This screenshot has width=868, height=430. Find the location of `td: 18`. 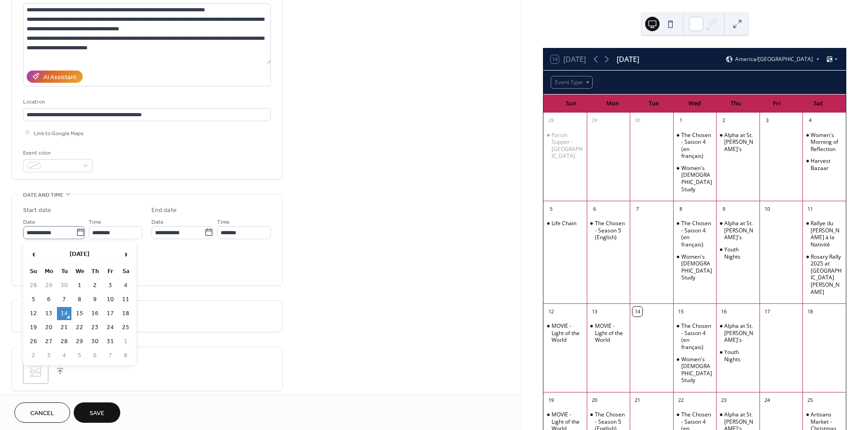

td: 18 is located at coordinates (126, 313).